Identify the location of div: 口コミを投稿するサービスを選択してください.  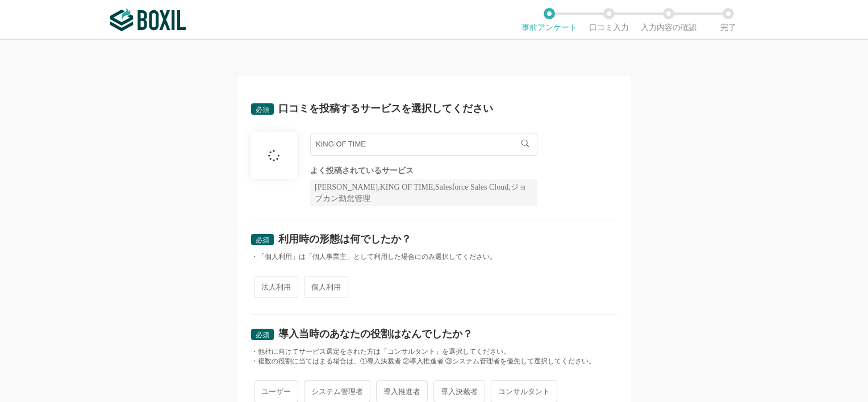
(386, 108).